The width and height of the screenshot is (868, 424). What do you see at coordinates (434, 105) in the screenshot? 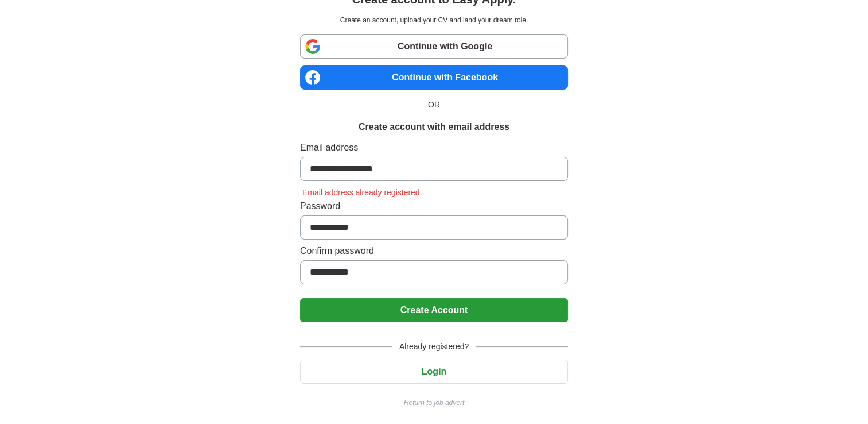
I see `span: OR` at bounding box center [434, 105].